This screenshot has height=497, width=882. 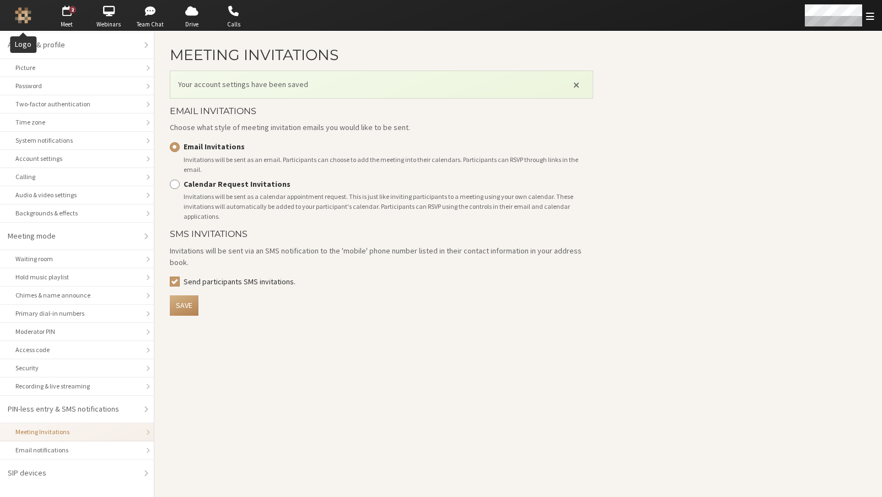 I want to click on strong: Email Invitations, so click(x=214, y=147).